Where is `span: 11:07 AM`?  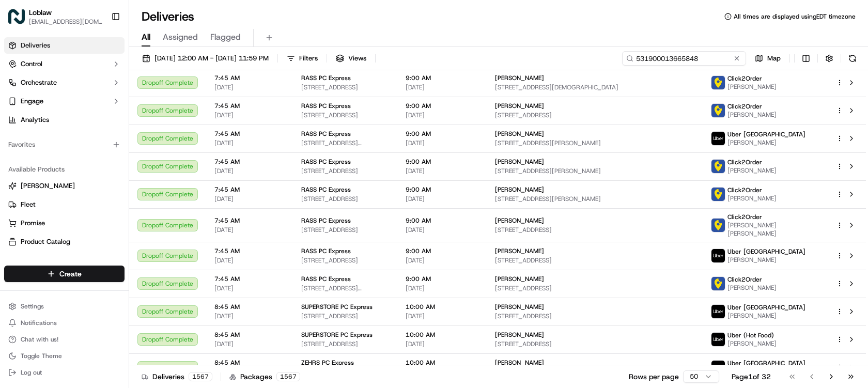
span: 11:07 AM is located at coordinates (107, 192).